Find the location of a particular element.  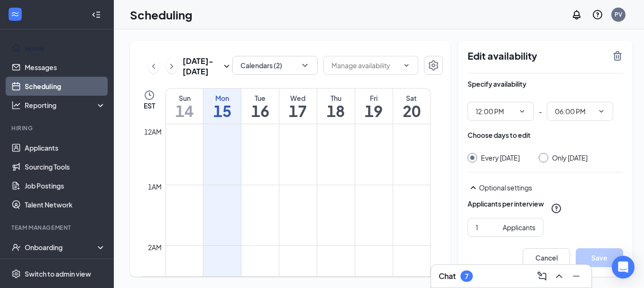

h1: Scheduling is located at coordinates (161, 15).